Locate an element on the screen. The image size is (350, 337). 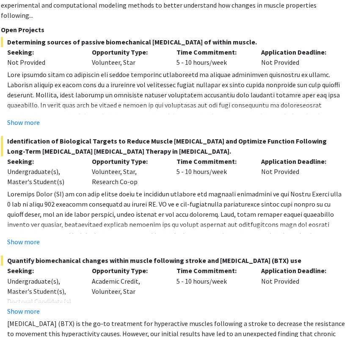
div: Academic Credit, Volunteer, Star is located at coordinates (128, 291).